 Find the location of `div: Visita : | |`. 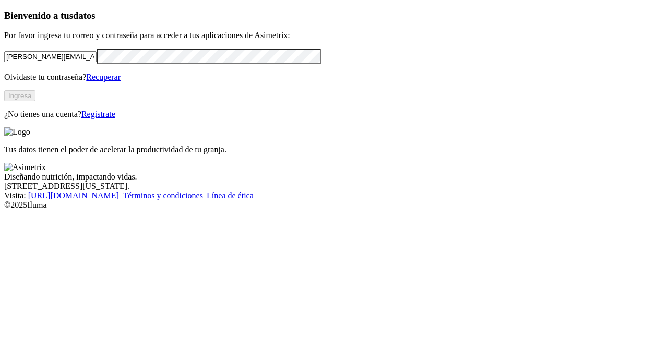

div: Visita : | | is located at coordinates (334, 196).